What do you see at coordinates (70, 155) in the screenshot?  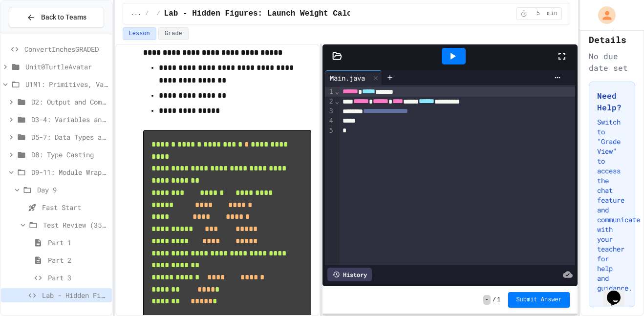 I see `span: D8: Type Casting` at bounding box center [70, 155].